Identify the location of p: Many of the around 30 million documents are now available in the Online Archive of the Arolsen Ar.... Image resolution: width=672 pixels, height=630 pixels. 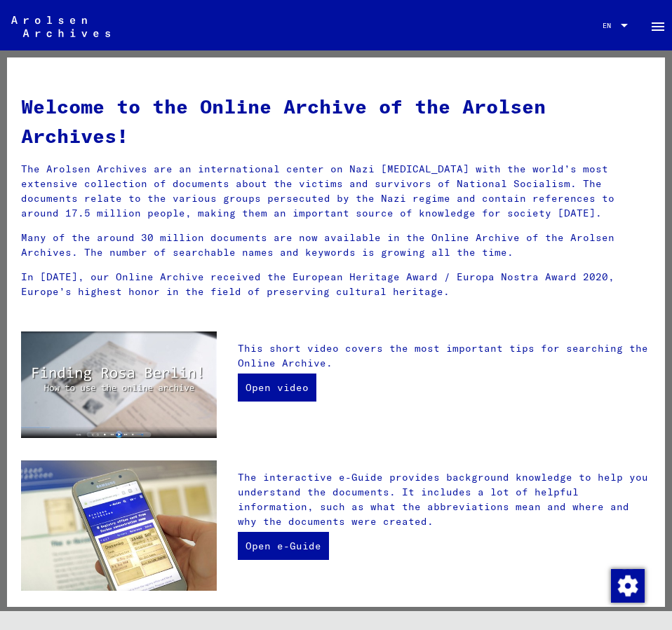
(336, 246).